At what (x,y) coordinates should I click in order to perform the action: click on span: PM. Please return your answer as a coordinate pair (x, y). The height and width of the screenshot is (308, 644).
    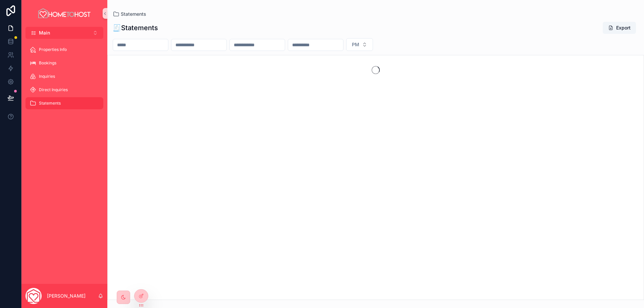
    Looking at the image, I should click on (356, 44).